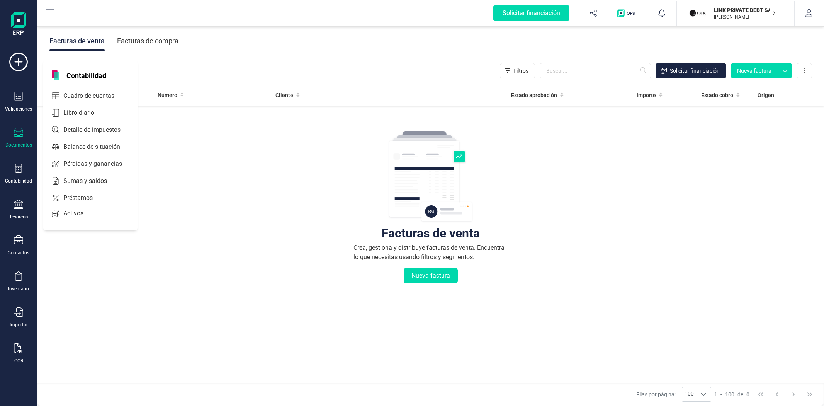  I want to click on span: Balance de situación, so click(97, 147).